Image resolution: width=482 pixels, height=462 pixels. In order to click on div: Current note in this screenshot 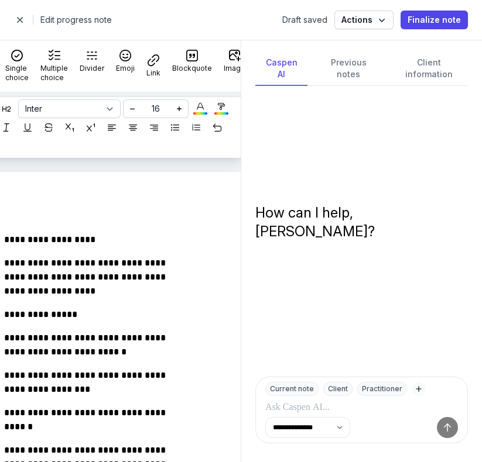, I will do `click(291, 389)`.